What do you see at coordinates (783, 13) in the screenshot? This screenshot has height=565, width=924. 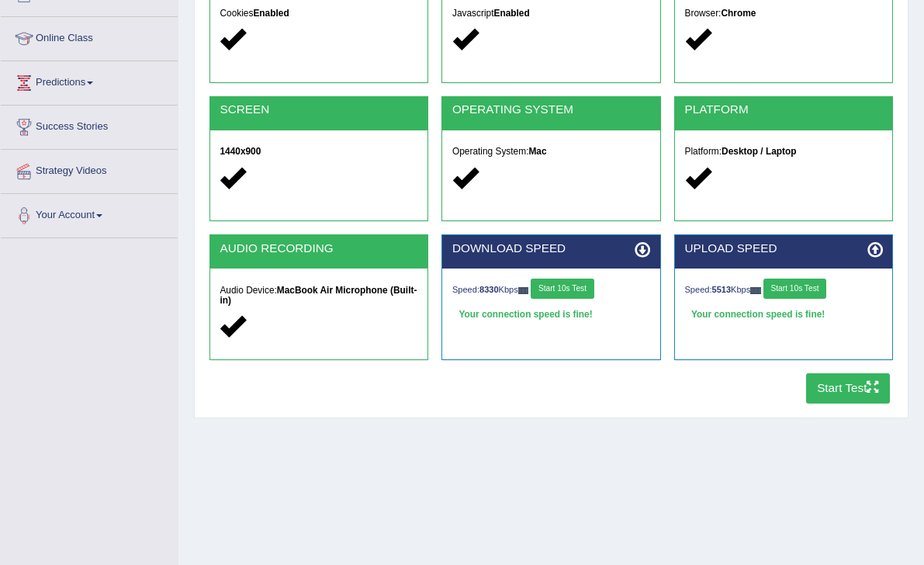 I see `h5: Browser:` at bounding box center [783, 13].